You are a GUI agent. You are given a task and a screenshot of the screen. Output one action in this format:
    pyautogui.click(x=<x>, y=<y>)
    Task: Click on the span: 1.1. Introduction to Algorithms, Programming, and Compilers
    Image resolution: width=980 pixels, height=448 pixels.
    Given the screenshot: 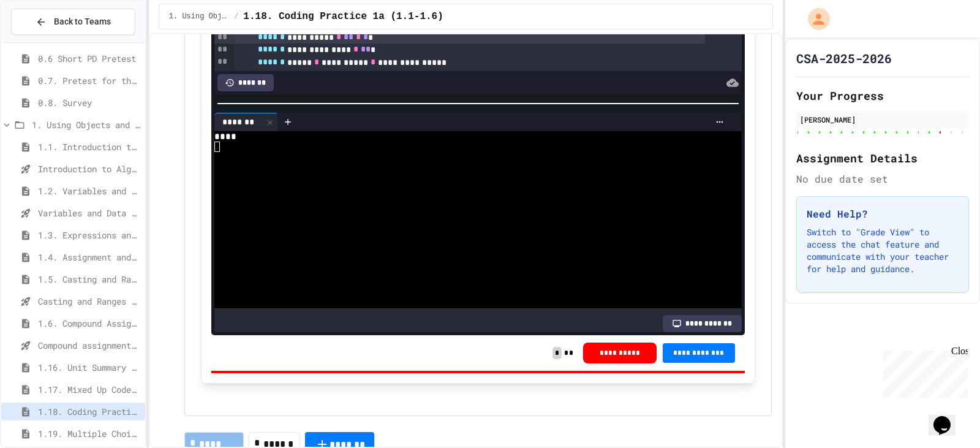 What is the action you would take?
    pyautogui.click(x=89, y=146)
    